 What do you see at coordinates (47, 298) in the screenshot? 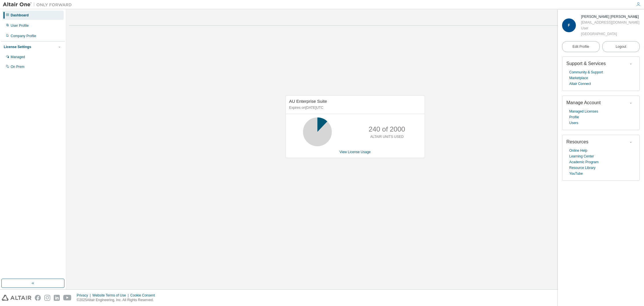
I see `img: instagram.svg` at bounding box center [47, 298].